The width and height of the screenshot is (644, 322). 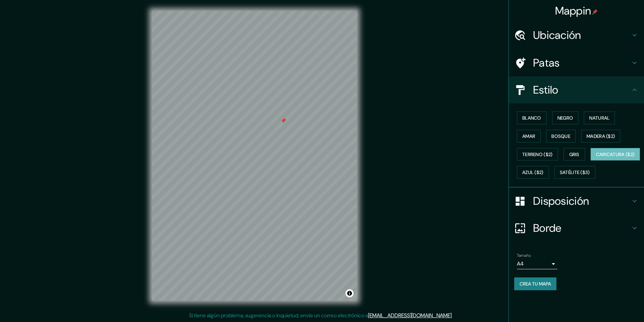 What do you see at coordinates (524, 256) in the screenshot?
I see `font: Tamaño` at bounding box center [524, 256].